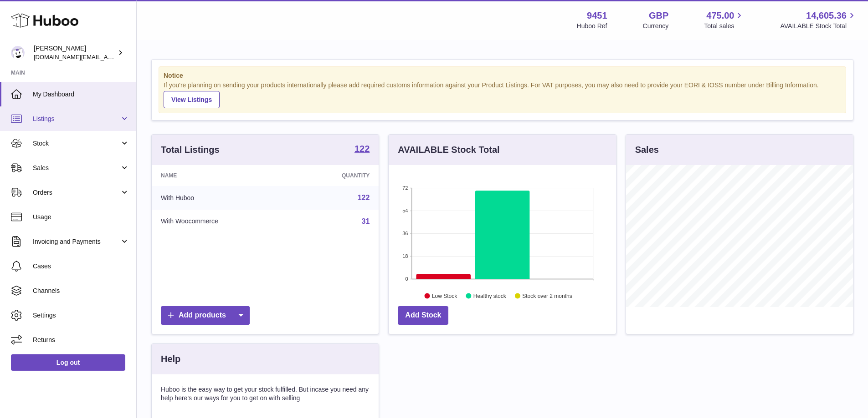  I want to click on span: AVAILABLE Stock Total, so click(818, 26).